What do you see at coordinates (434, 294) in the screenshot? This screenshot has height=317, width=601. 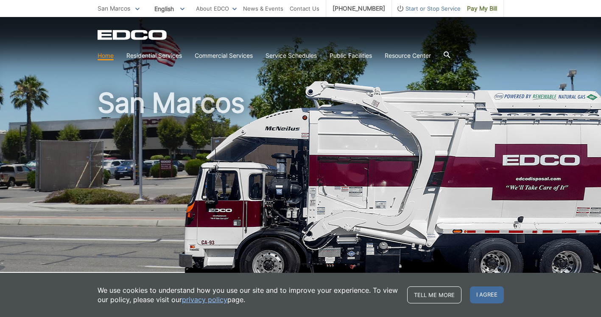 I see `a: Tell me more` at bounding box center [434, 294].